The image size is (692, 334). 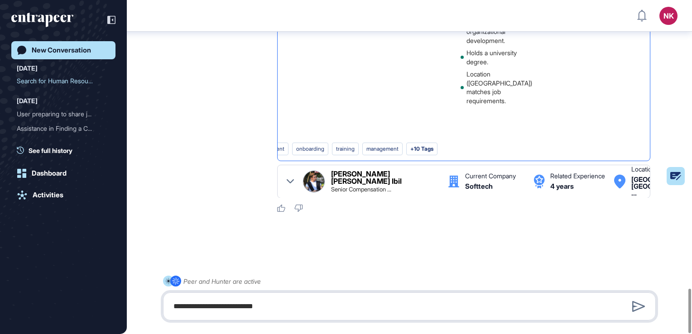 What do you see at coordinates (63, 81) in the screenshot?
I see `div: Search for Human Resources Professional with Finance Industry Experience` at bounding box center [63, 81].